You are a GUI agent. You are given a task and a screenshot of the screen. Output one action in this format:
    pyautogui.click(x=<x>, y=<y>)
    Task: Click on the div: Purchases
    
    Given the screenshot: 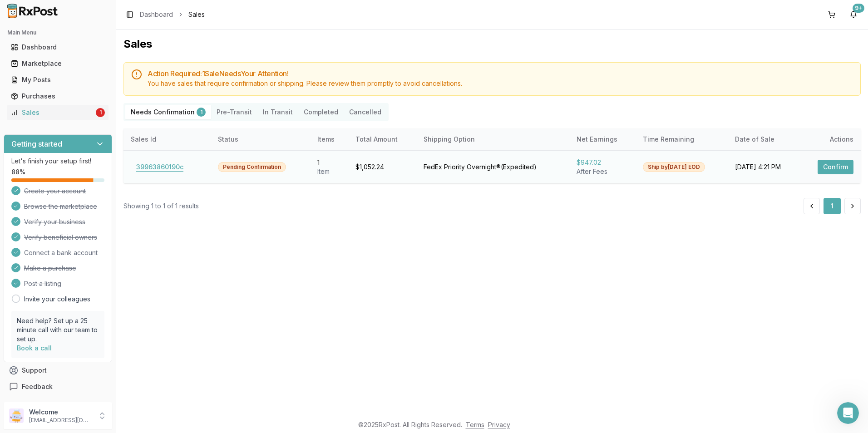 What is the action you would take?
    pyautogui.click(x=57, y=96)
    